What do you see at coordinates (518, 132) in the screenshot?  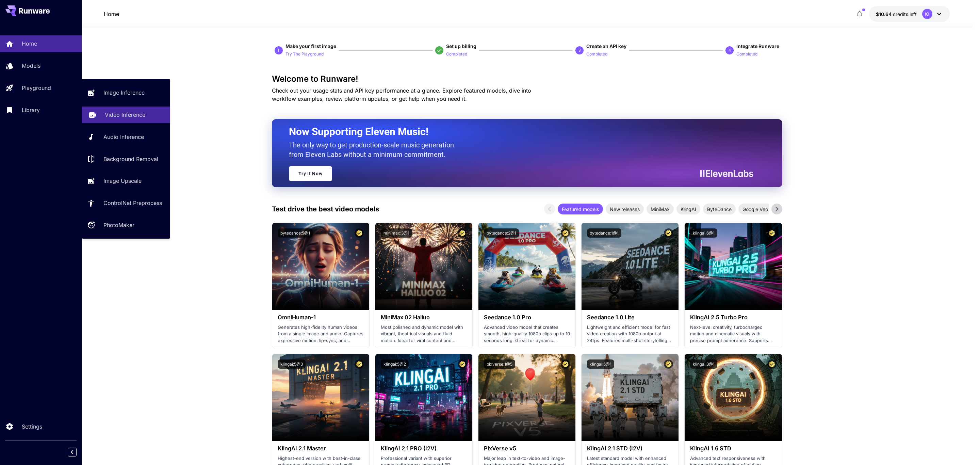 I see `h2: Now Supporting Eleven Music!` at bounding box center [518, 132].